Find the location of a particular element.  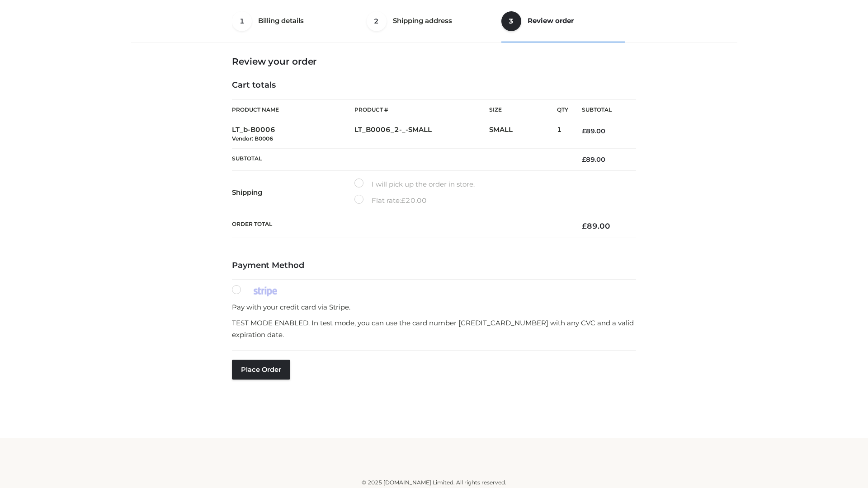

small: Vendor: B0006 is located at coordinates (252, 139).